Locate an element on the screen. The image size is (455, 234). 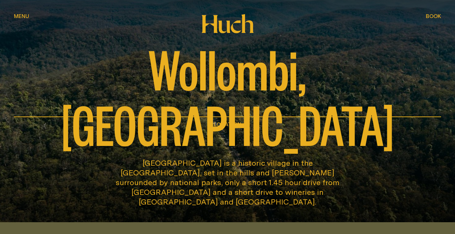
h1: Location is located at coordinates (227, 124).